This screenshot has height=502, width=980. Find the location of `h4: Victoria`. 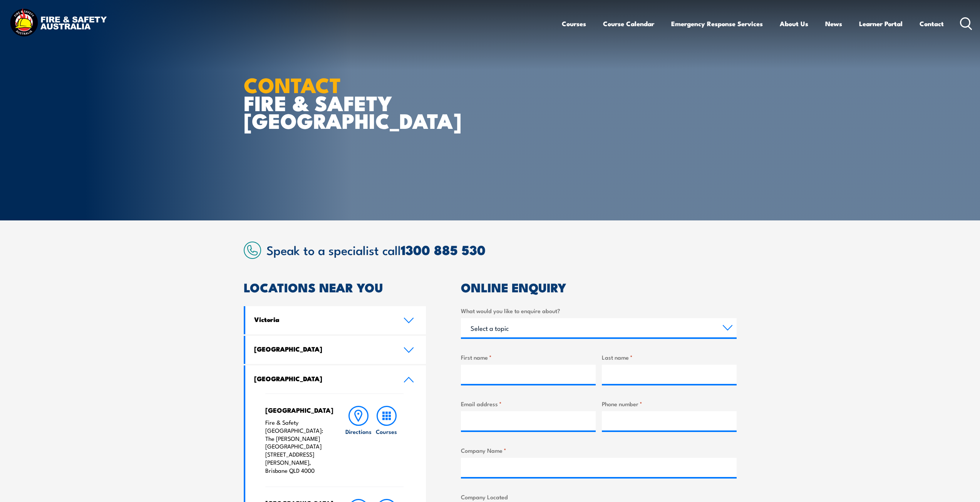

h4: Victoria is located at coordinates (323, 320).